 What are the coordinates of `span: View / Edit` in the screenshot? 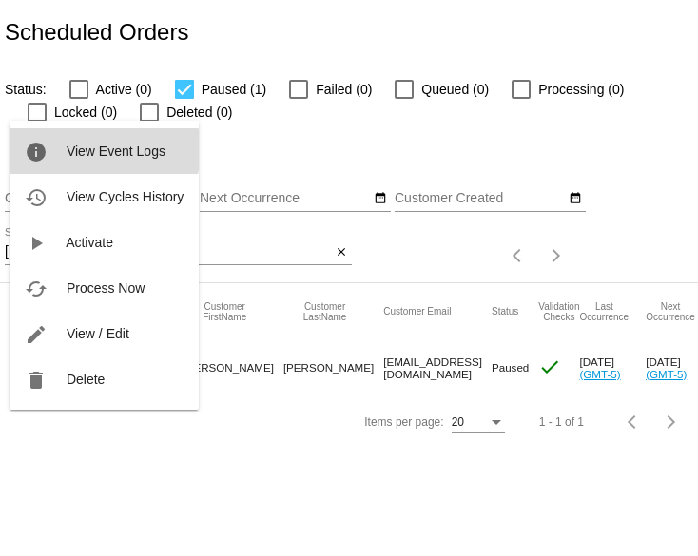 It's located at (98, 334).